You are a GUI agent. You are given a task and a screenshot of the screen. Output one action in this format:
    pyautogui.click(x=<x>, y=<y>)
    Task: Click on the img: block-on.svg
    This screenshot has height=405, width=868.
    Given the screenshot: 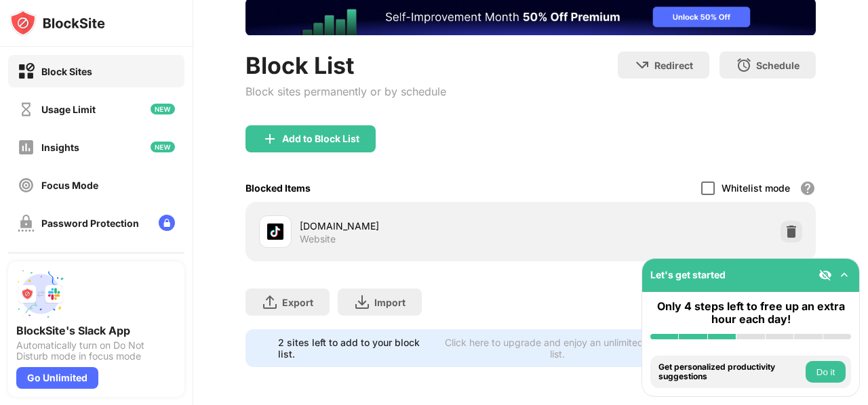 What is the action you would take?
    pyautogui.click(x=26, y=71)
    